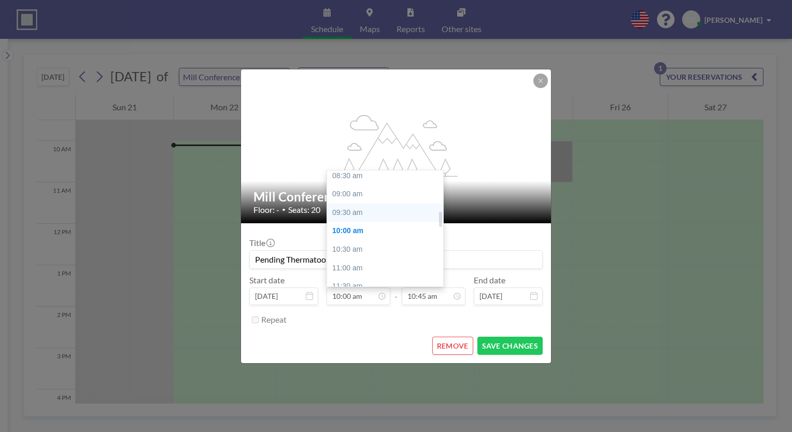 The height and width of the screenshot is (432, 792). I want to click on div: 10:30 am, so click(388, 250).